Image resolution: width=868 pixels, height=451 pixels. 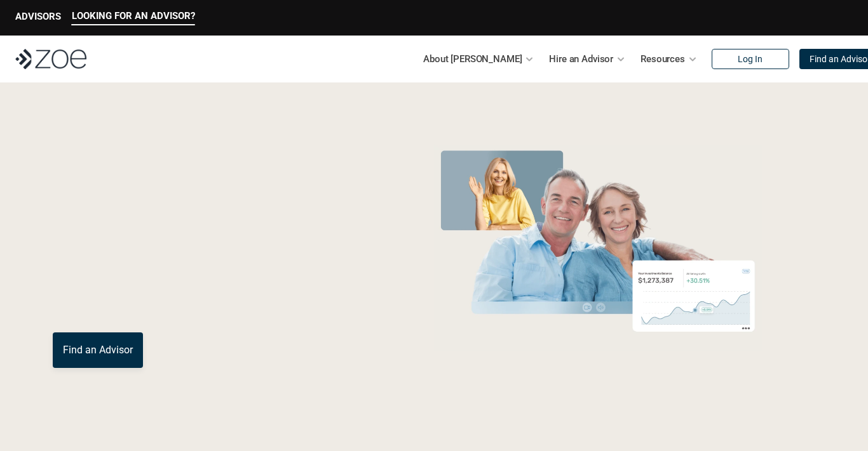 What do you see at coordinates (39, 17) in the screenshot?
I see `p: ADVISORS` at bounding box center [39, 17].